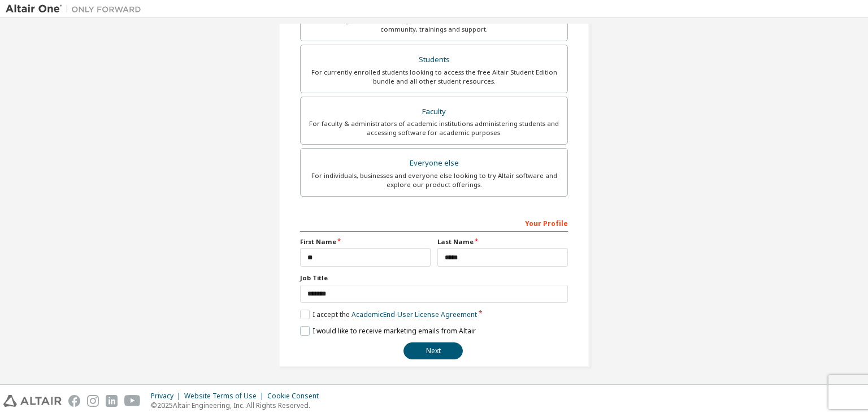  Describe the element at coordinates (93, 401) in the screenshot. I see `img: instagram.svg` at that location.